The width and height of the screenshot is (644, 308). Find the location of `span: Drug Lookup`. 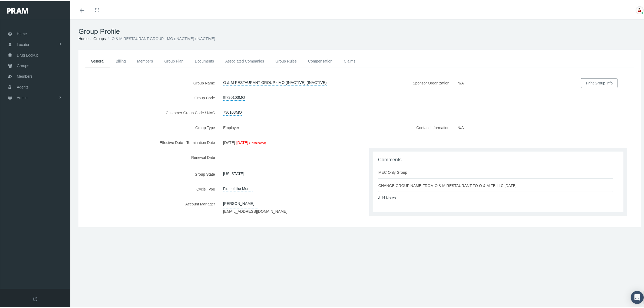

span: Drug Lookup is located at coordinates (28, 54).